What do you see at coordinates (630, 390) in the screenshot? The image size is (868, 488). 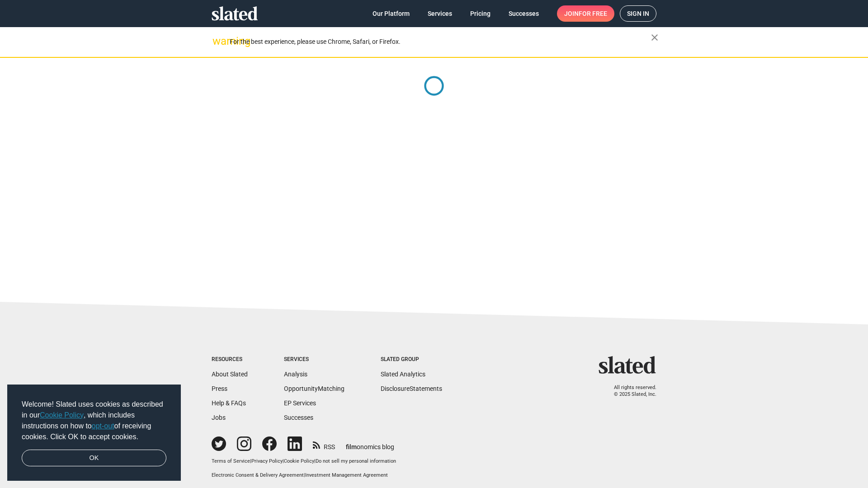 I see `p: All rights reserved. © 2025 Slated, Inc.` at bounding box center [630, 390].